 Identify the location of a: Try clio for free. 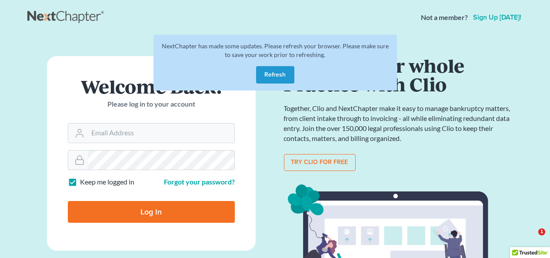
(319, 163).